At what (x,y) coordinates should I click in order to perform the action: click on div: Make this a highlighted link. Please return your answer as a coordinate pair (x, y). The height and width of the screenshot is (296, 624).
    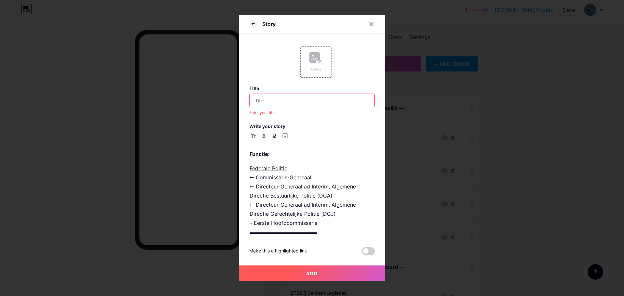
    Looking at the image, I should click on (278, 251).